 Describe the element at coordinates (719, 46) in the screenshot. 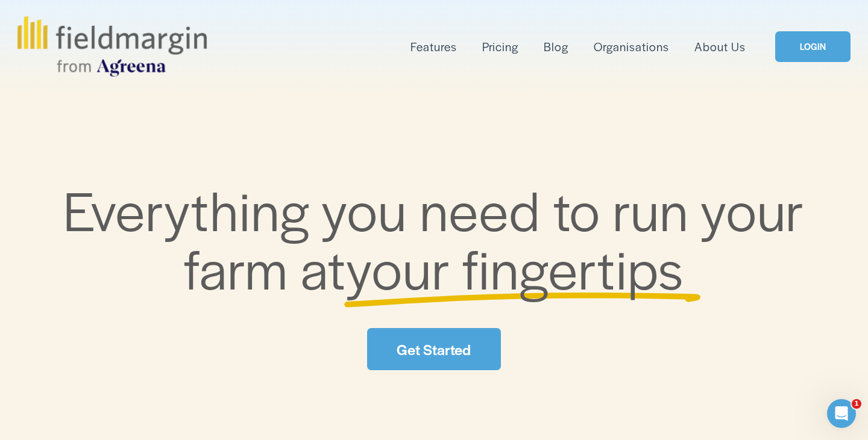

I see `a: About Us` at that location.